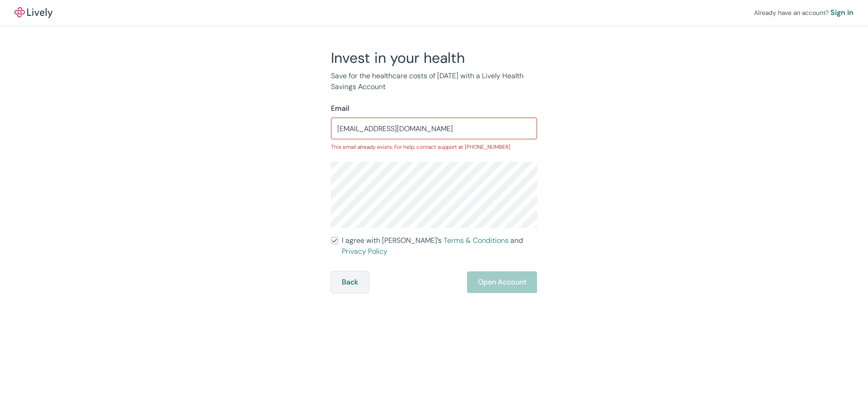 The height and width of the screenshot is (412, 868). I want to click on a: Sign in, so click(842, 12).